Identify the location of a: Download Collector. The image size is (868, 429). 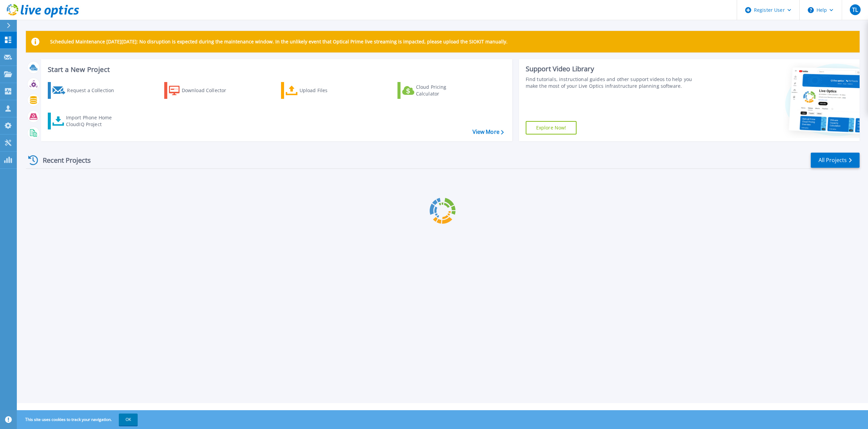
(201, 90).